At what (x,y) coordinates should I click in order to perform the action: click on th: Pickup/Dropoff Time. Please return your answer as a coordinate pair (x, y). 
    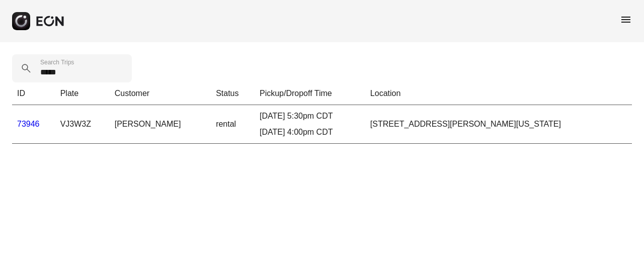
    Looking at the image, I should click on (310, 94).